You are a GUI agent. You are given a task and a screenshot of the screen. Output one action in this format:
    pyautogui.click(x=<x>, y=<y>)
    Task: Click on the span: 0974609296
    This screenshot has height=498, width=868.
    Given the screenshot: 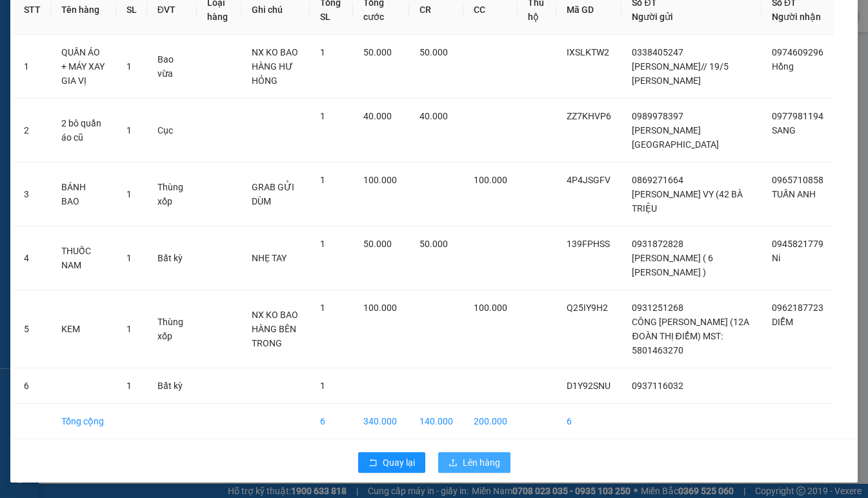 What is the action you would take?
    pyautogui.click(x=797, y=53)
    